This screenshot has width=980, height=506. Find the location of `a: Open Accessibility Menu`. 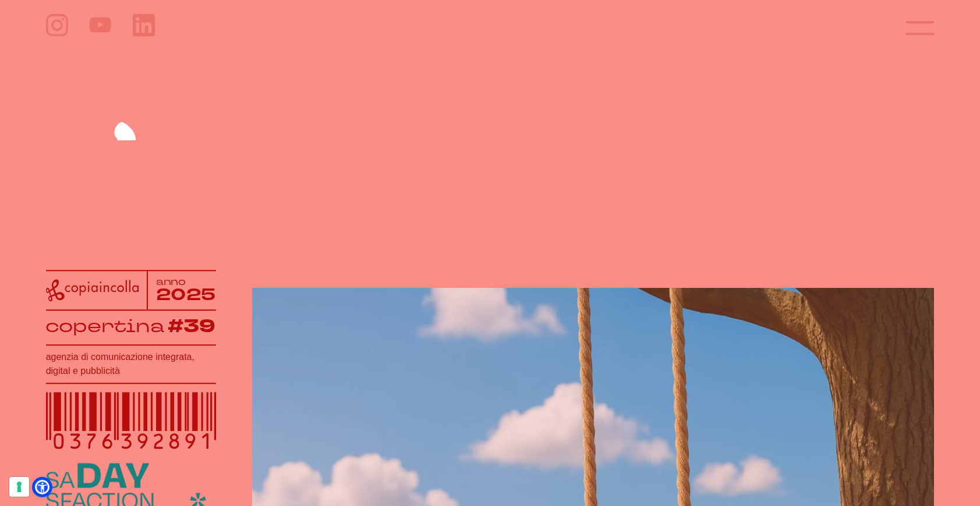

a: Open Accessibility Menu is located at coordinates (42, 487).